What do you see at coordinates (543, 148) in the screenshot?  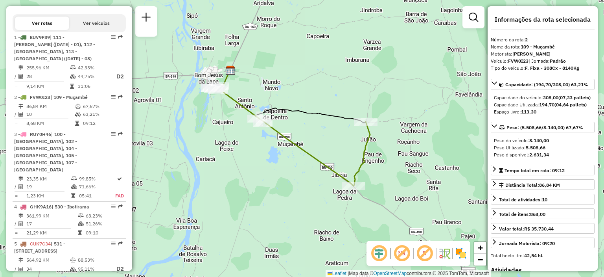 I see `div: Peso: (5.508,66/8.140,00) 67,67%` at bounding box center [543, 148].